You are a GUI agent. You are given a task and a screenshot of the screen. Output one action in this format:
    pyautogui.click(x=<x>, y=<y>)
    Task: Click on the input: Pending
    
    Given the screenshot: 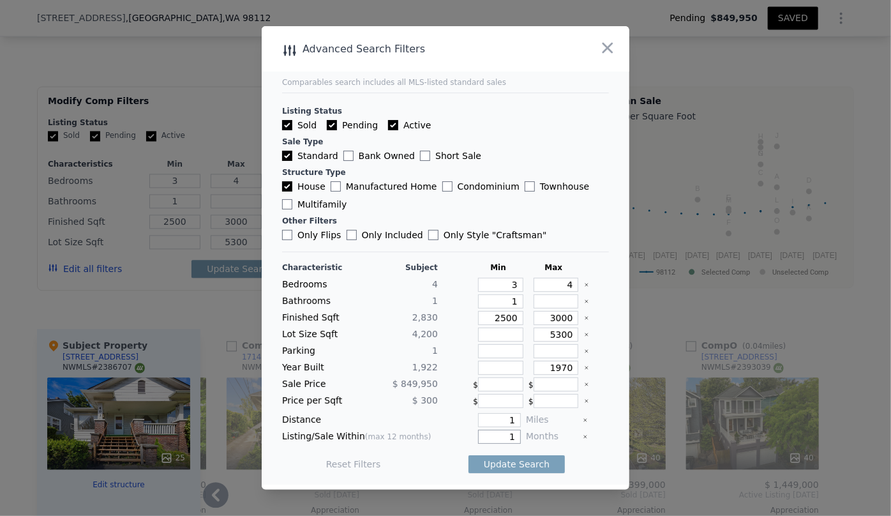 What is the action you would take?
    pyautogui.click(x=332, y=125)
    